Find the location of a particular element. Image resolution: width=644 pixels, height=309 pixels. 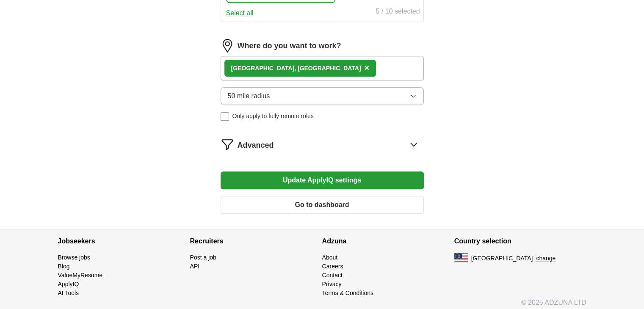

a: About is located at coordinates (330, 258).